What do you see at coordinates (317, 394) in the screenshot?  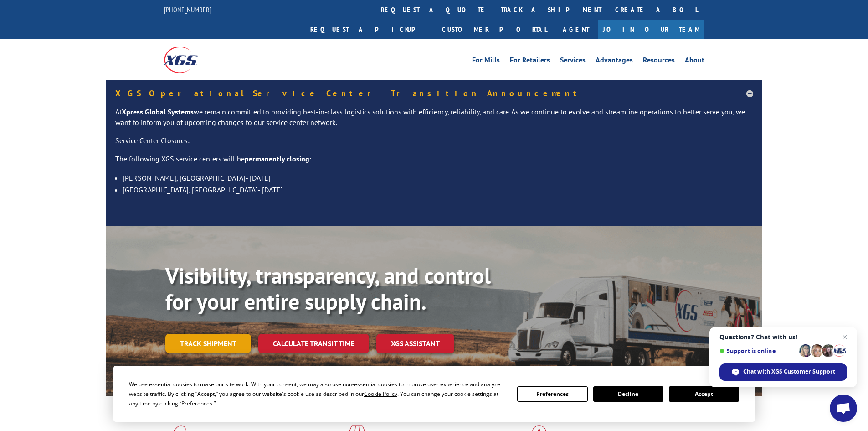 I see `div: We use essential cookies to make our site work. With your consent, we may also use non-essential ...` at bounding box center [317, 394].